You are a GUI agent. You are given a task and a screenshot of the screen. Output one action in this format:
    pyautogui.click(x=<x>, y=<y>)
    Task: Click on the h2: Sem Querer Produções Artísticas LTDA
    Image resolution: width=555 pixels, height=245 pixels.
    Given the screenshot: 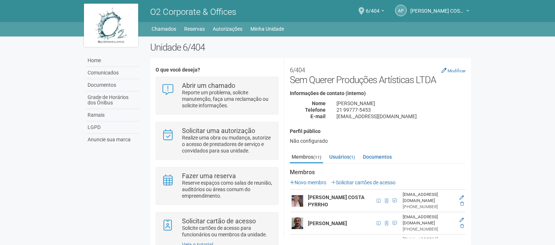 What is the action you would take?
    pyautogui.click(x=378, y=75)
    